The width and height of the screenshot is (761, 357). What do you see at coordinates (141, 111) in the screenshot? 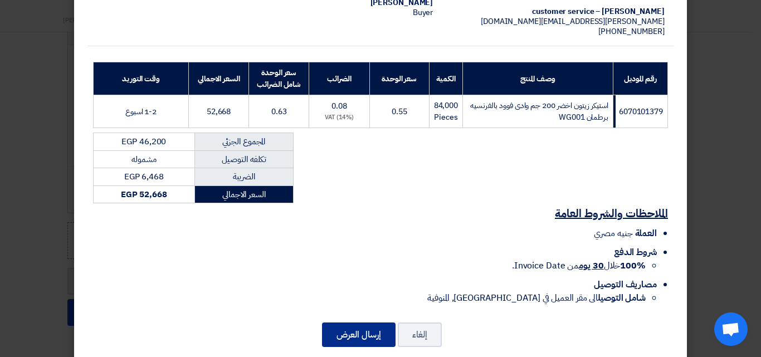
I see `span: 1-2 اسبوع` at bounding box center [141, 111].